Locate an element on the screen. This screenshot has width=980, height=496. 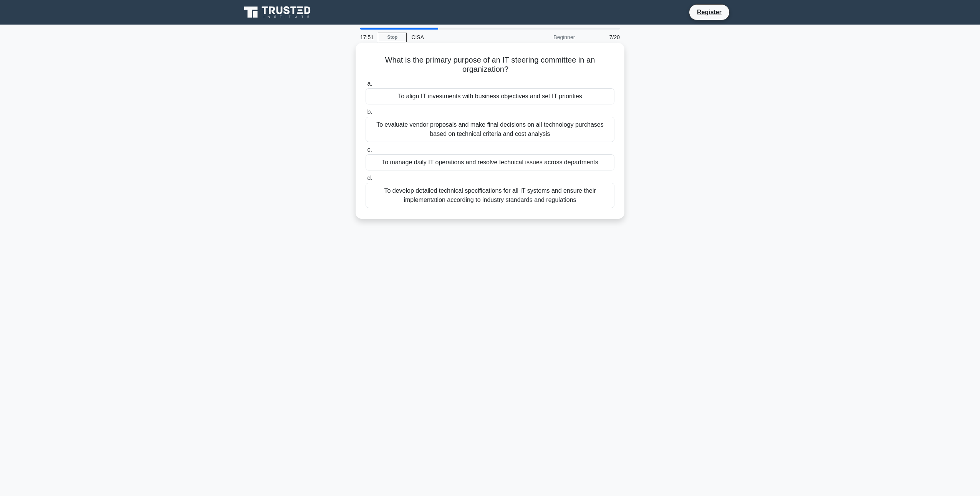
div: Beginner is located at coordinates (546, 37).